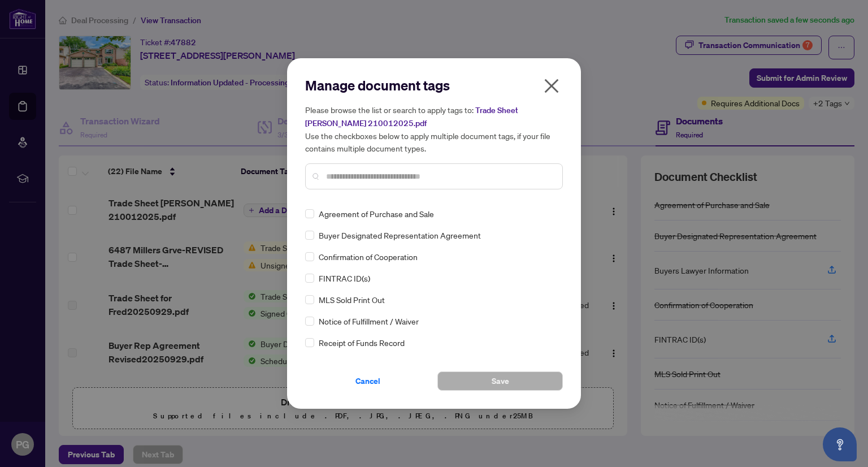 This screenshot has width=868, height=467. What do you see at coordinates (376, 213) in the screenshot?
I see `span: Agreement of Purchase and Sale` at bounding box center [376, 213].